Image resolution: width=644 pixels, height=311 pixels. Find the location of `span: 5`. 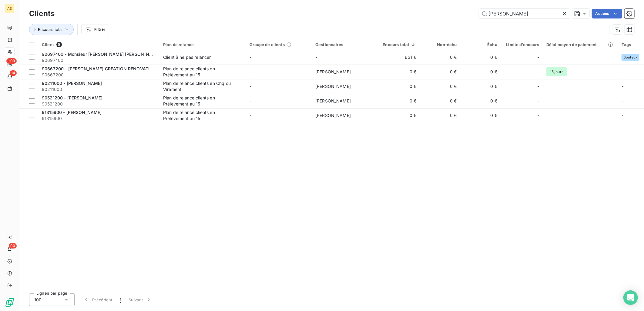

span: 5 is located at coordinates (59, 44).